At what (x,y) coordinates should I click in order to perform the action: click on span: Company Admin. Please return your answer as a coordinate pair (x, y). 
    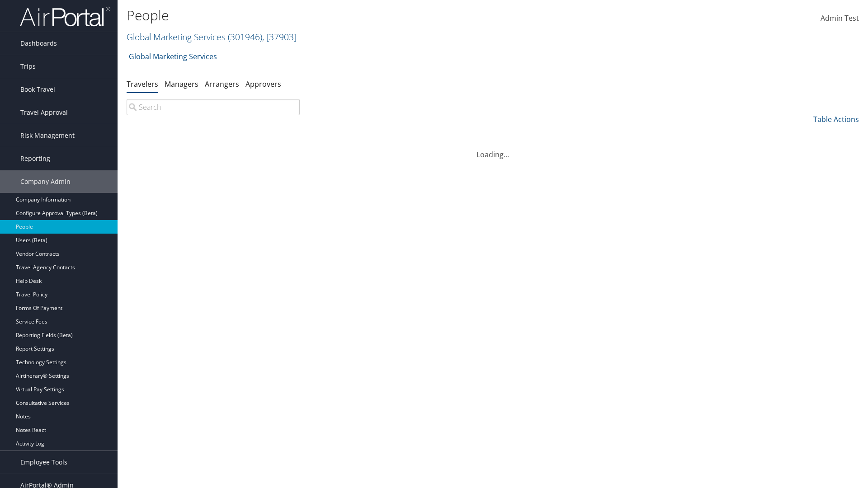
    Looking at the image, I should click on (45, 182).